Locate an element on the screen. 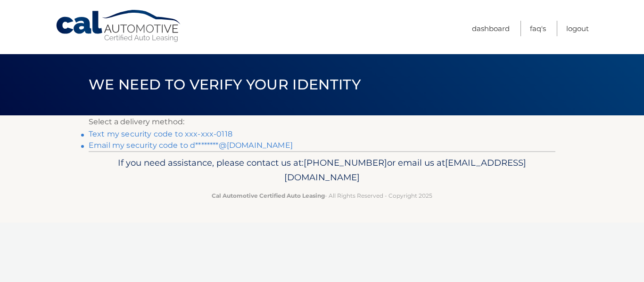  a: FAQ's is located at coordinates (538, 28).